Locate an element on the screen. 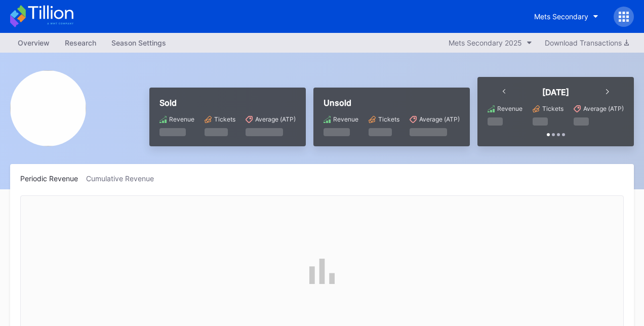 This screenshot has height=326, width=644. div: Cumulative Revenue is located at coordinates (124, 178).